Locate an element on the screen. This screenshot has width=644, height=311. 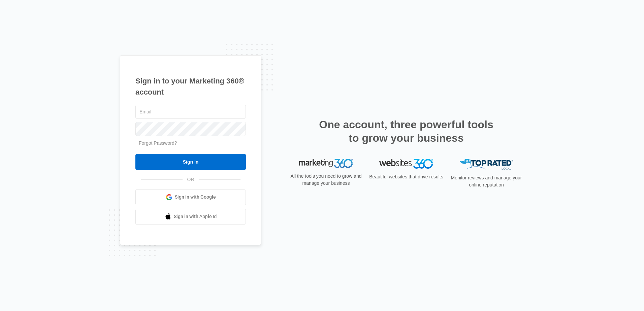
a: Sign in with Google is located at coordinates (191, 197).